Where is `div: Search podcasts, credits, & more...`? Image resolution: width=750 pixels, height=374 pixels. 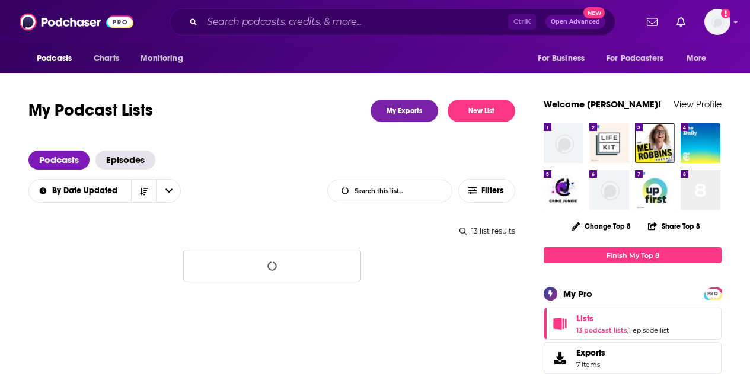
div: Search podcasts, credits, & more... is located at coordinates (393, 22).